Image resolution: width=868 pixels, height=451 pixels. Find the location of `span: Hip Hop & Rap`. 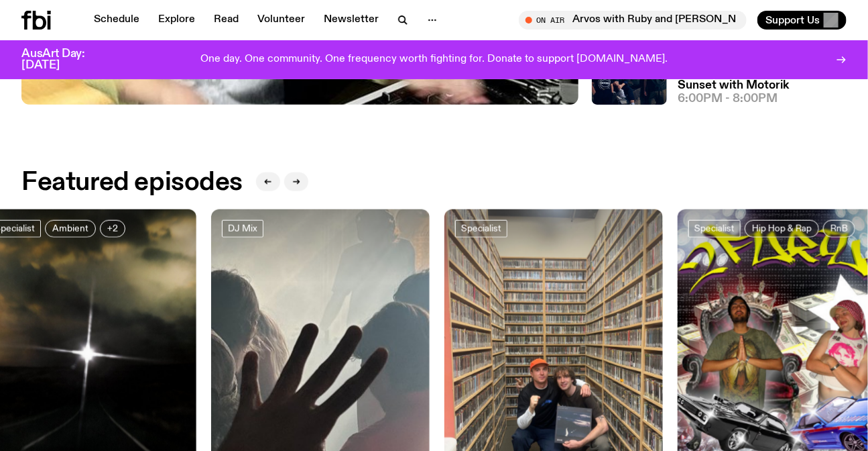

span: Hip Hop & Rap is located at coordinates (782, 228).